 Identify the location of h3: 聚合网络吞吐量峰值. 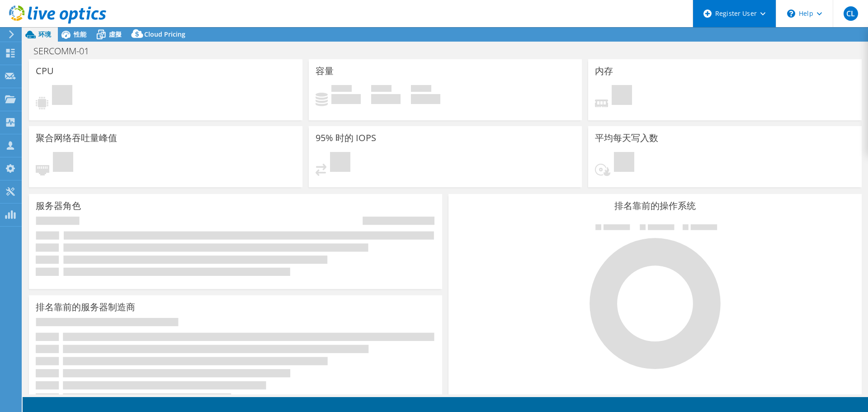
(76, 138).